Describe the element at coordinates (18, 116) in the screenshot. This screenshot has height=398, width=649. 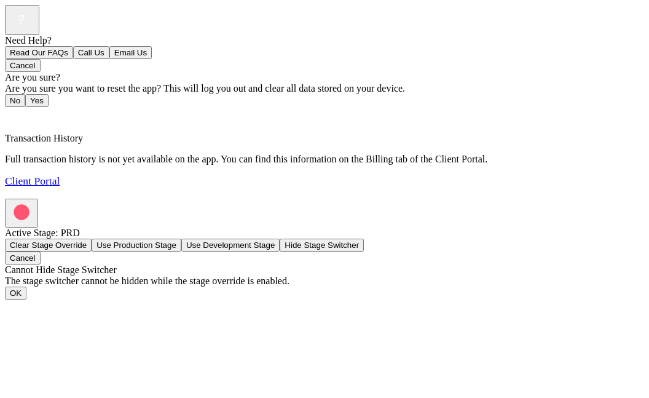
I see `a: Back` at that location.